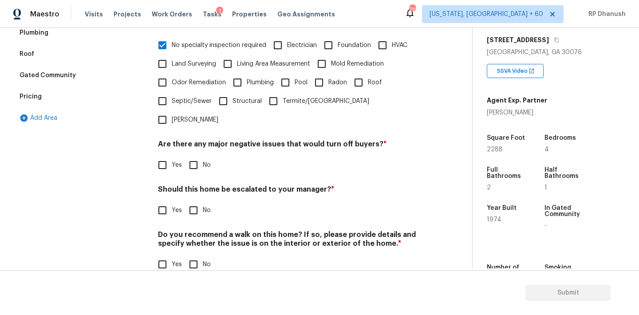  I want to click on span: Living Area Measurement, so click(273, 64).